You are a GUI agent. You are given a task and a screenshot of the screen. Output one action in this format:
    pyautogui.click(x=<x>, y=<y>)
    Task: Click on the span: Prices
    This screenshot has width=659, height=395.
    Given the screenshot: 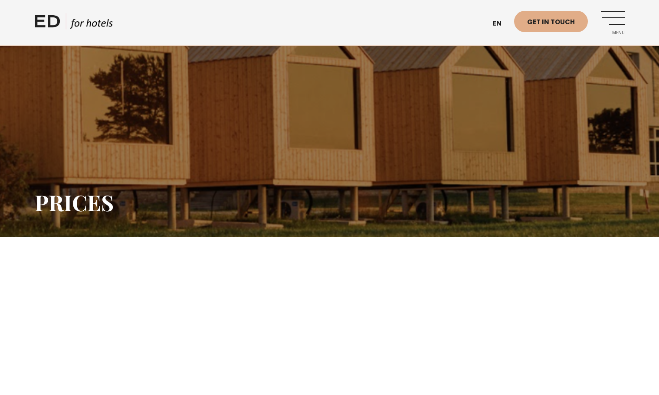 What is the action you would take?
    pyautogui.click(x=74, y=202)
    